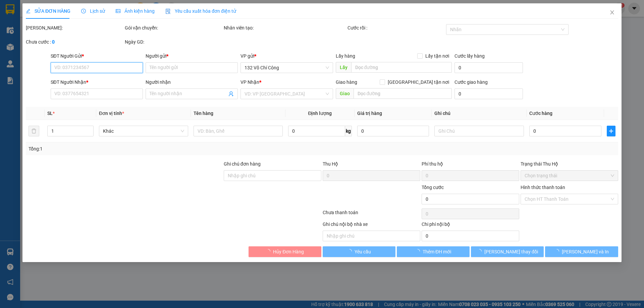  What do you see at coordinates (370, 113) in the screenshot?
I see `span: Giá trị hàng` at bounding box center [370, 113].